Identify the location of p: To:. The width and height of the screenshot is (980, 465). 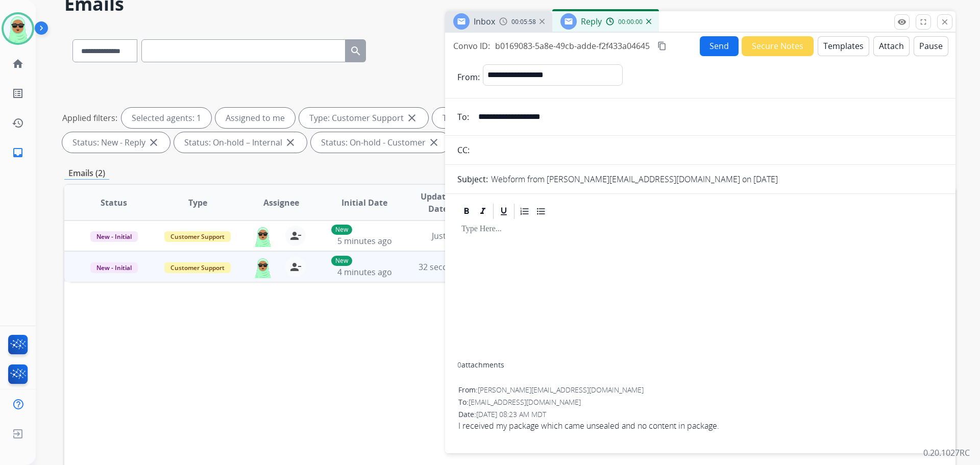
(463, 117).